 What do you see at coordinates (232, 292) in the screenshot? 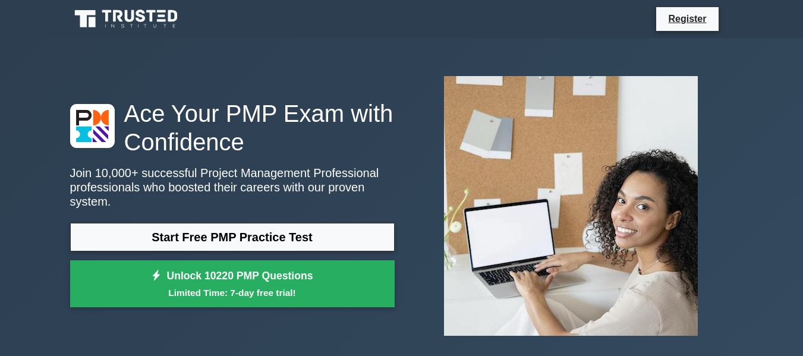
I see `small: Limited Time: 7-day free trial!` at bounding box center [232, 292].